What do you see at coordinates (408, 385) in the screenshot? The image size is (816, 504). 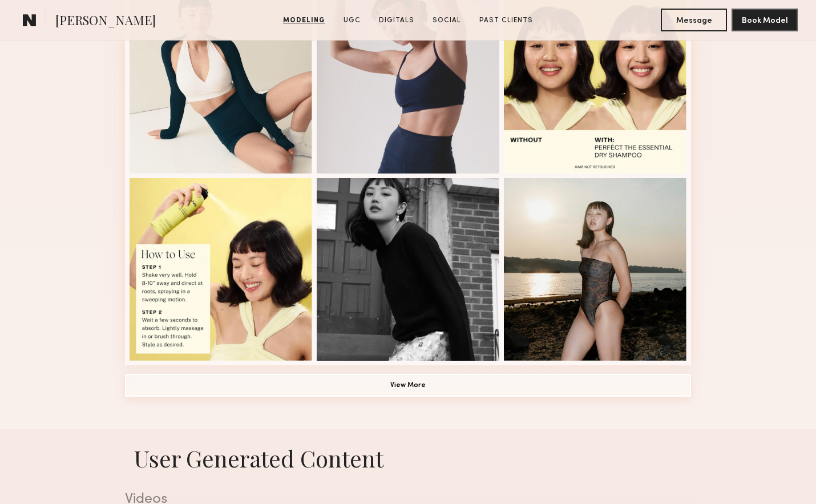 I see `button: View More` at bounding box center [408, 385].